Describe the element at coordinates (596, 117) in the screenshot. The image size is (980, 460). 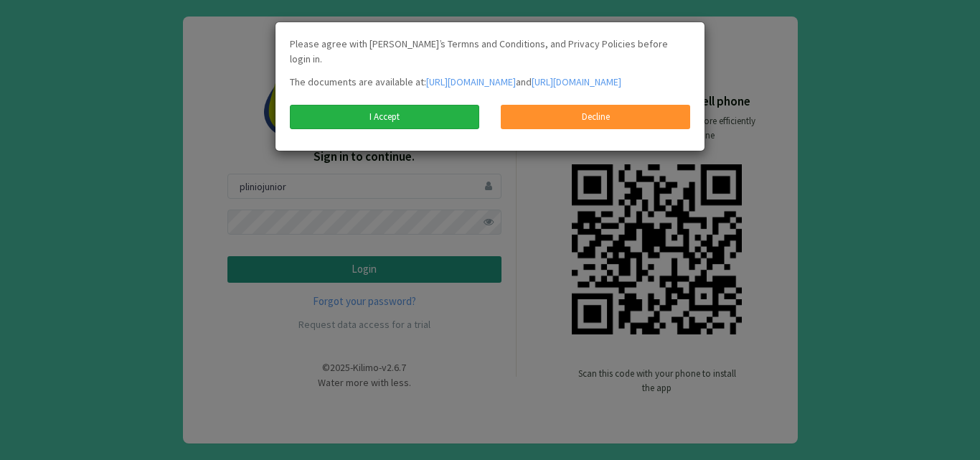
I see `a: Decline` at that location.